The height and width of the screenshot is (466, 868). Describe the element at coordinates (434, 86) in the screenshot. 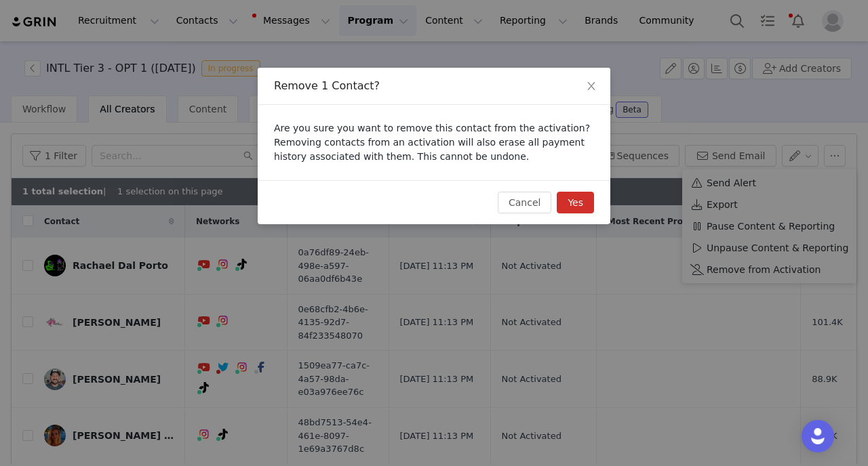

I see `div: Remove 1 Contact?` at that location.